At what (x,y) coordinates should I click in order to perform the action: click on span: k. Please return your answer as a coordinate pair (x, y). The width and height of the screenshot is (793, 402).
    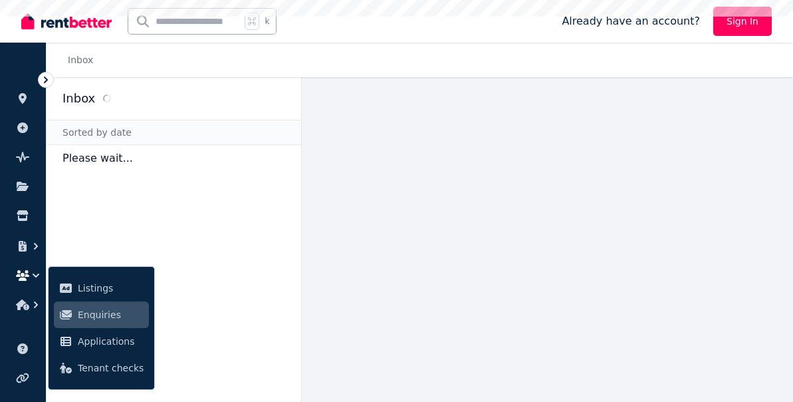
    Looking at the image, I should click on (267, 21).